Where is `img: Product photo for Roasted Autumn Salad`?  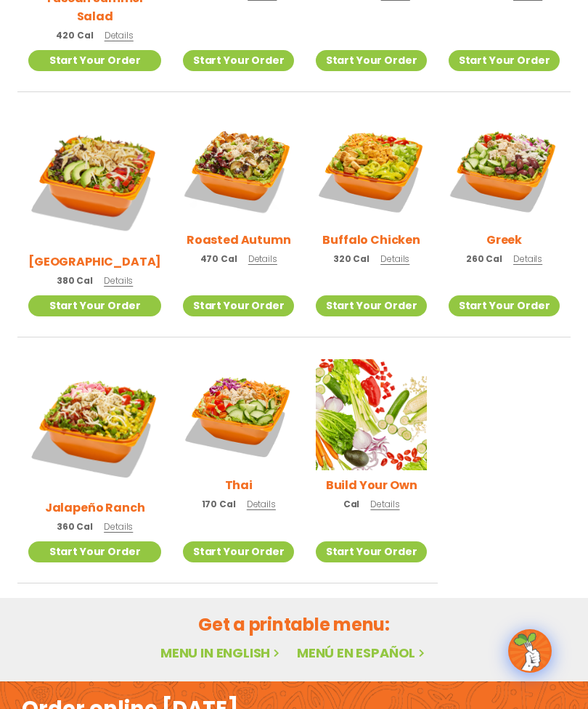 img: Product photo for Roasted Autumn Salad is located at coordinates (238, 169).